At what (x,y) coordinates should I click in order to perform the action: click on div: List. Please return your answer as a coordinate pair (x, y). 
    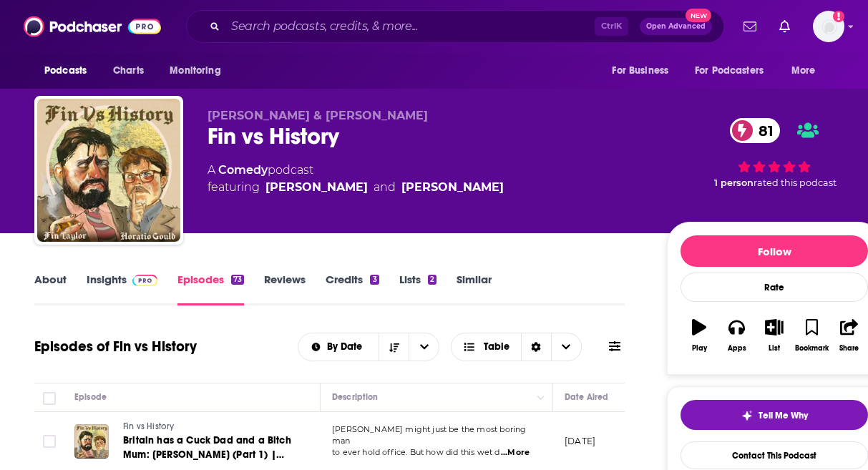
    Looking at the image, I should click on (775, 348).